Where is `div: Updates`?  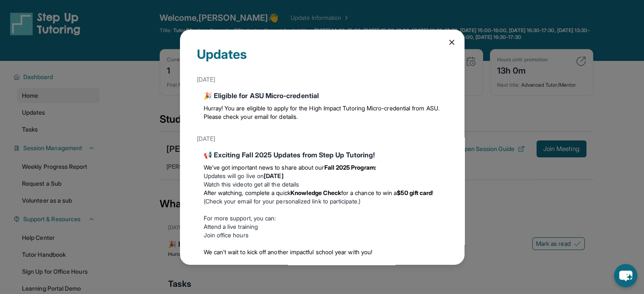
div: Updates is located at coordinates (322, 59).